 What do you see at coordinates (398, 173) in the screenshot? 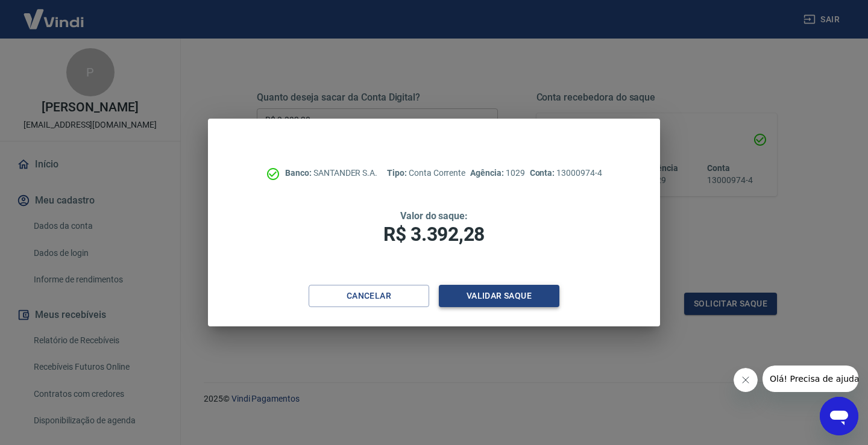
I see `span: Tipo:` at bounding box center [398, 173].